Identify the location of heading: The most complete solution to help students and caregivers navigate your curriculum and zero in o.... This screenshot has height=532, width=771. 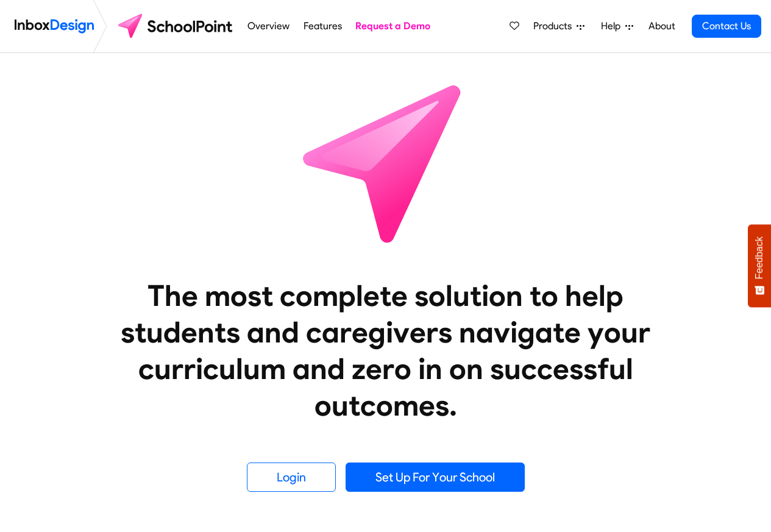
(386, 351).